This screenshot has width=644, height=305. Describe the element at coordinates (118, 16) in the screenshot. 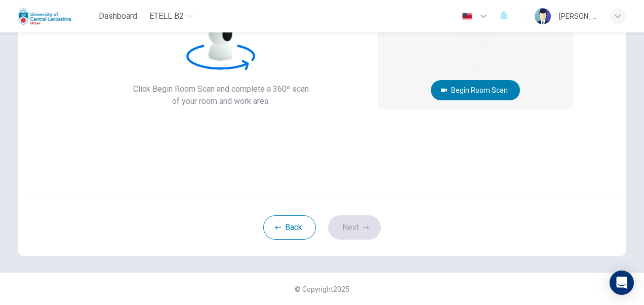

I see `button: Dashboard` at that location.